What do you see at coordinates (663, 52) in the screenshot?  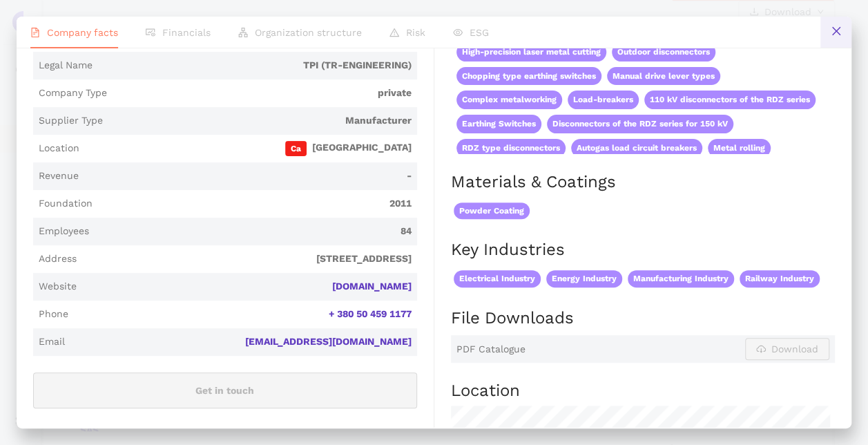 I see `span: Outdoor disconnectors` at bounding box center [663, 52].